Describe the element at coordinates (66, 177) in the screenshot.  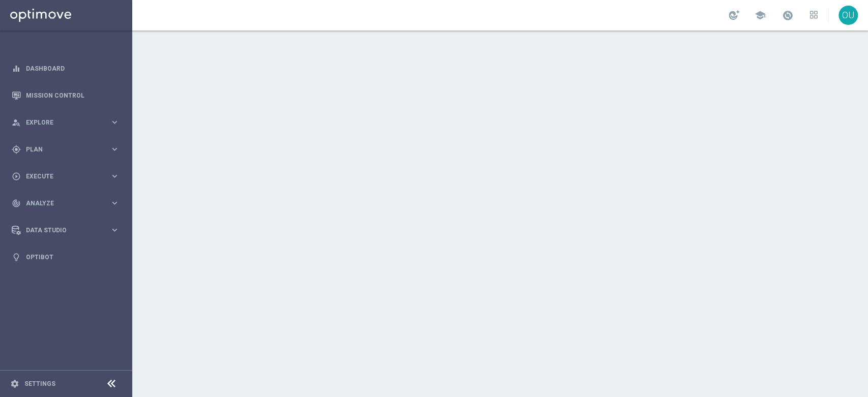
I see `div: play_circle_outline Execute keyboard_arrow_right` at that location.